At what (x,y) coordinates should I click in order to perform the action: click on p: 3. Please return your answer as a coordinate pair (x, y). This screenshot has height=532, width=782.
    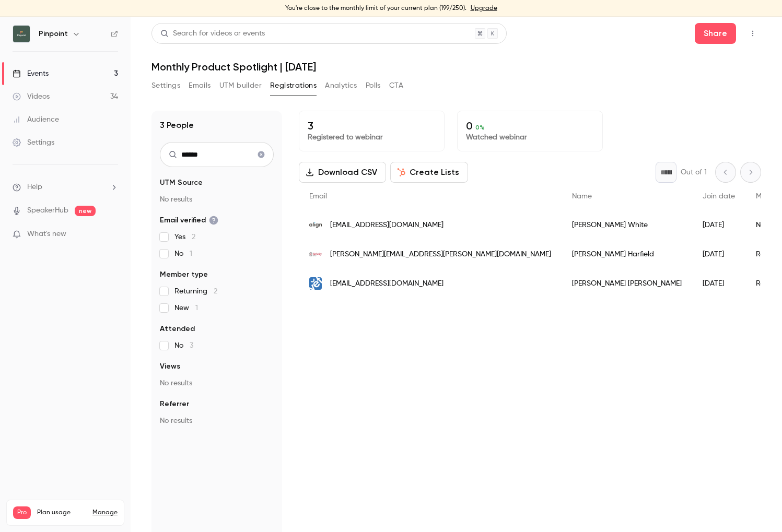
    Looking at the image, I should click on (372, 126).